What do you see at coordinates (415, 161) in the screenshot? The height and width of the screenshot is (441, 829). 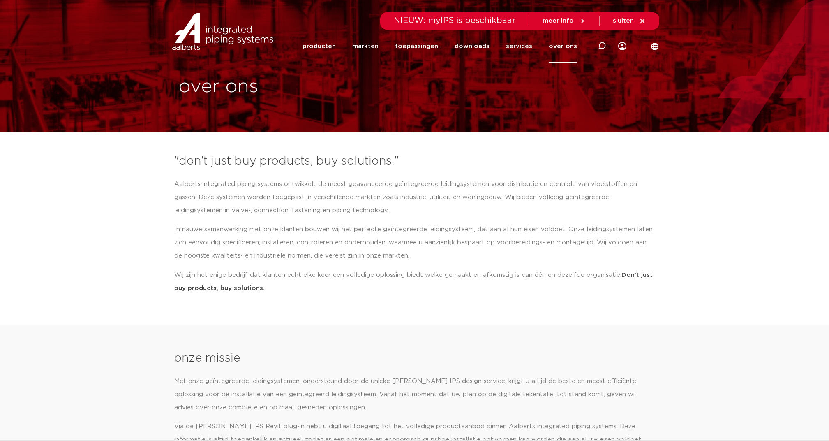 I see `h3: "don't just buy products, buy solutions."` at bounding box center [415, 161].